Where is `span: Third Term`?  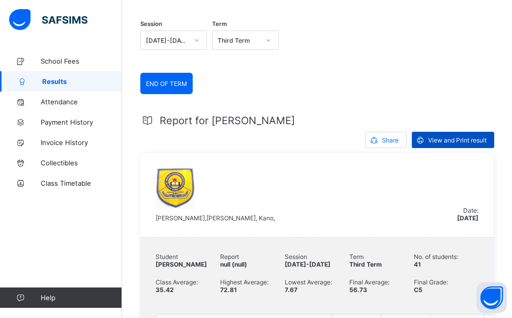 span: Third Term is located at coordinates (366, 264).